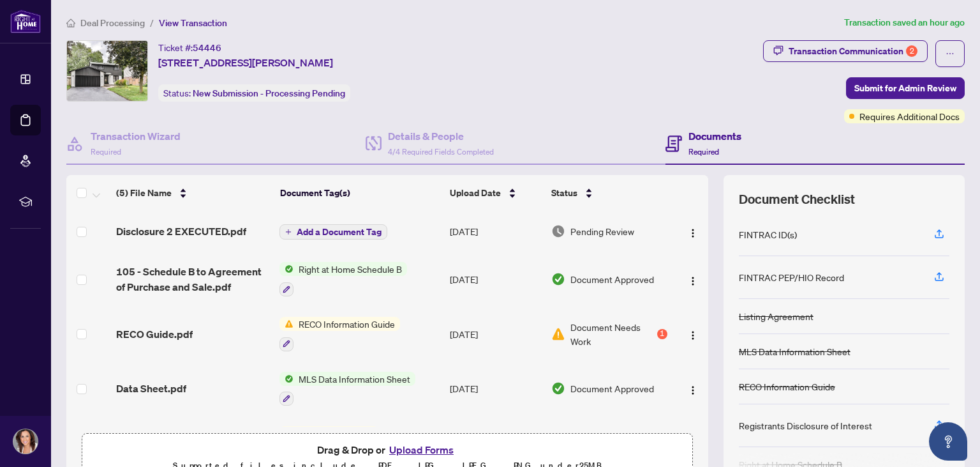 This screenshot has height=467, width=980. What do you see at coordinates (776, 316) in the screenshot?
I see `div: Listing Agreement` at bounding box center [776, 316].